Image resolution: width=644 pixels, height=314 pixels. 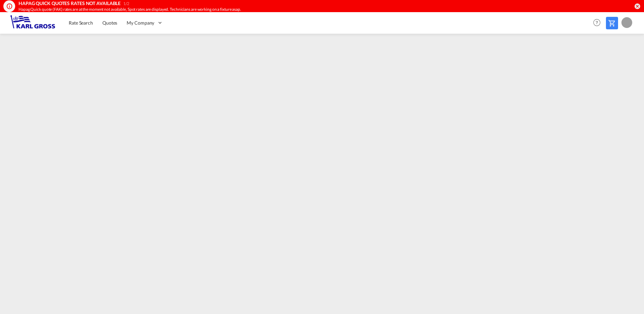 What do you see at coordinates (126, 3) in the screenshot?
I see `div: 1/2` at bounding box center [126, 3].